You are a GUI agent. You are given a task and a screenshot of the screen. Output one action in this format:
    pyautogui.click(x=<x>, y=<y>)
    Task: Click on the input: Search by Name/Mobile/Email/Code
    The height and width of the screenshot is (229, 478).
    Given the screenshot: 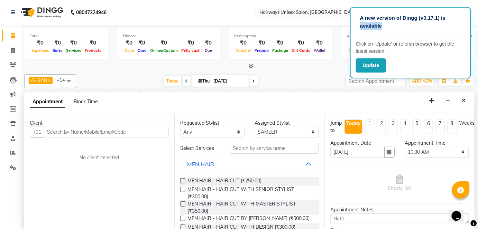 What is the action you would take?
    pyautogui.click(x=106, y=132)
    